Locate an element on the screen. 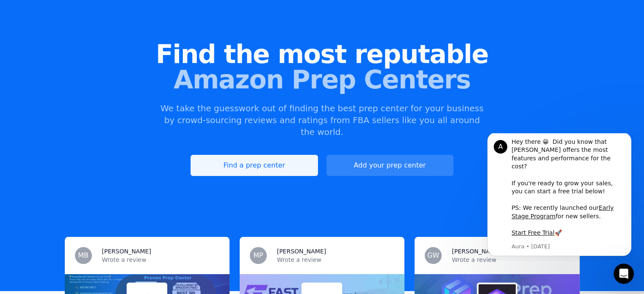 The height and width of the screenshot is (294, 644). div: Message content is located at coordinates (93, 56).